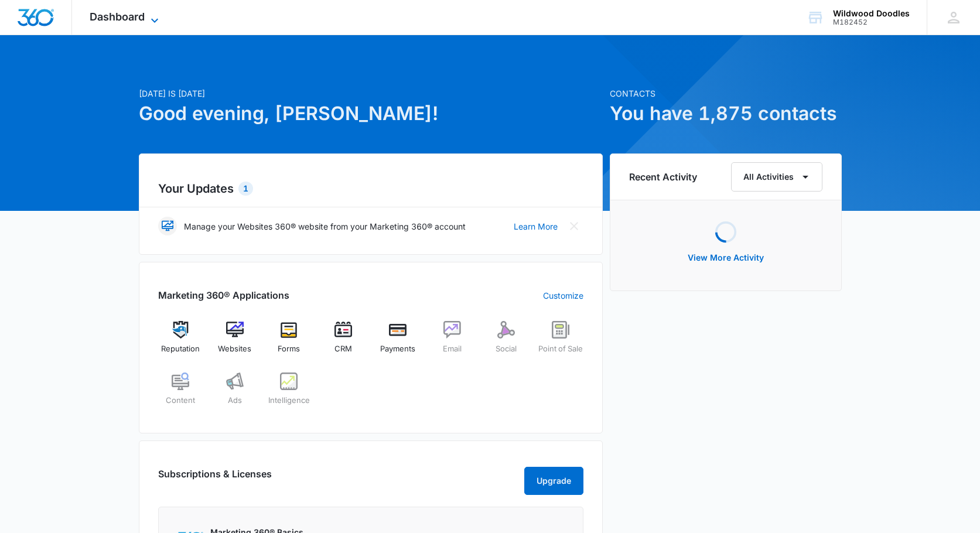 The width and height of the screenshot is (980, 533). What do you see at coordinates (234, 393) in the screenshot?
I see `a: Ads` at bounding box center [234, 393].